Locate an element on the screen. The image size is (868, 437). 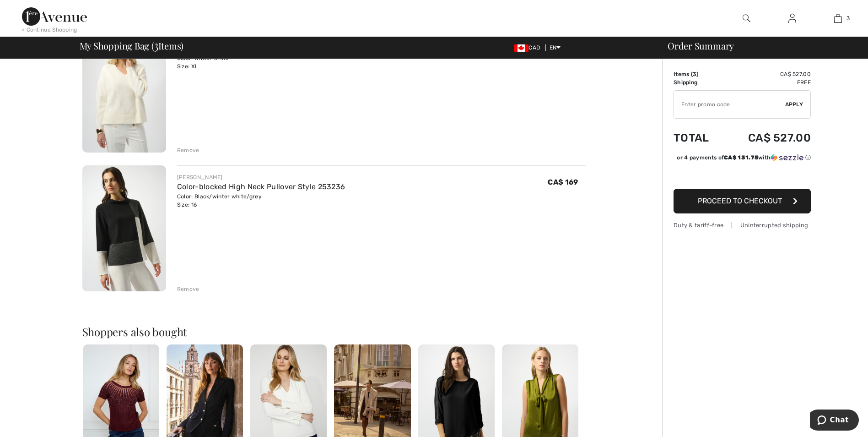
div: Duty & tariff-free | Uninterrupted shipping is located at coordinates (742, 225).